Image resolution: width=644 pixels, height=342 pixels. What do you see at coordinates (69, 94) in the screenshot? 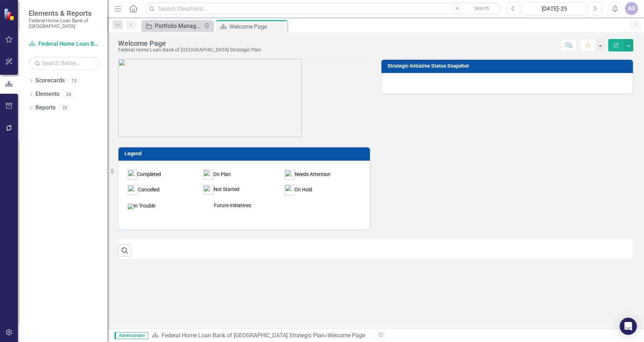
I see `div: 34` at bounding box center [69, 94].